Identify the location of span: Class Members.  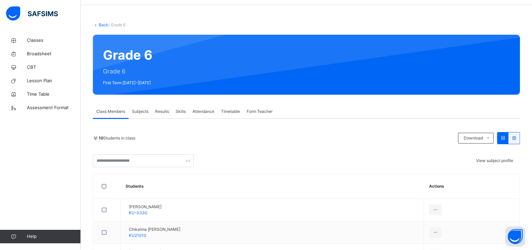
(111, 111).